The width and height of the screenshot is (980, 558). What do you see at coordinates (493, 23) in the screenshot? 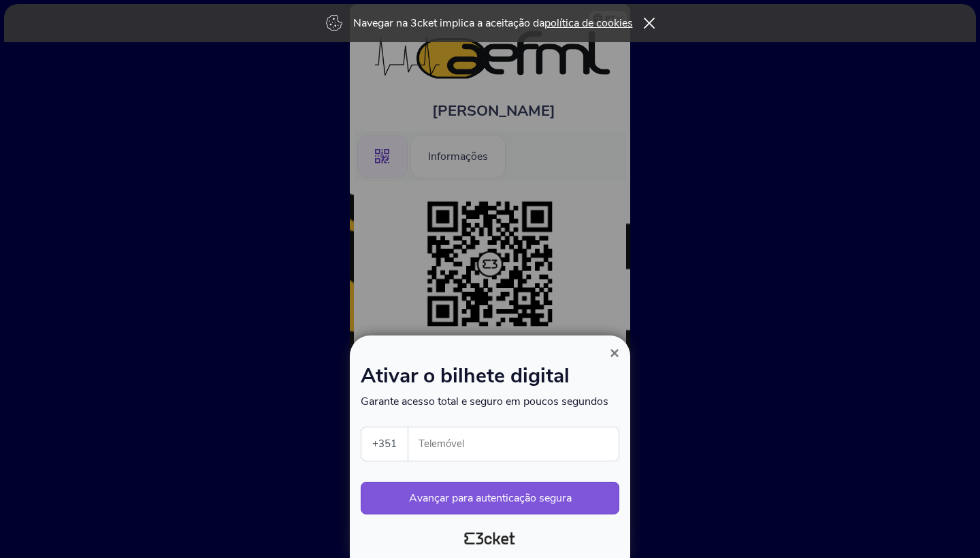
I see `p: Navegar na 3cket implica a aceitação da` at bounding box center [493, 23].